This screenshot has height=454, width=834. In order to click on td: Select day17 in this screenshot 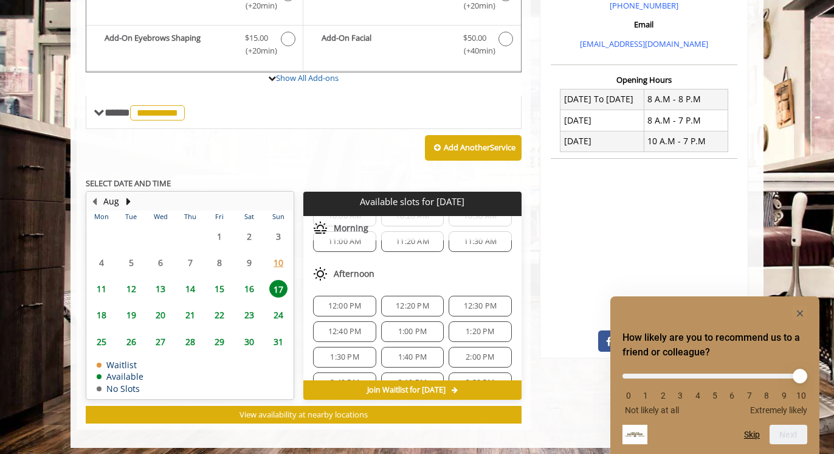, I will do `click(279, 288)`.